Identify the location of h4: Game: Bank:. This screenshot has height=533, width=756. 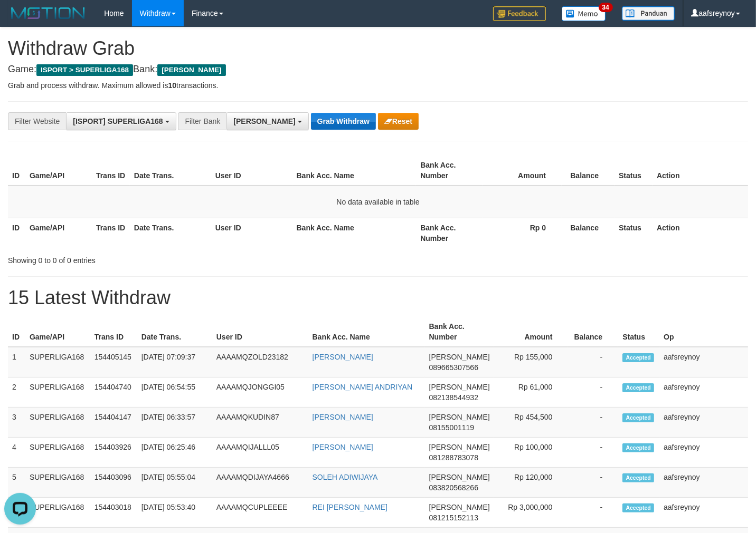
(378, 69).